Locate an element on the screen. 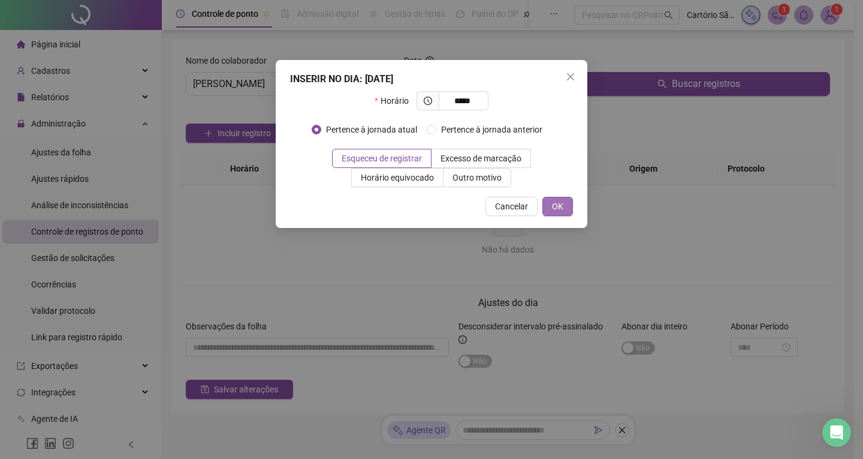 The height and width of the screenshot is (459, 863). span: Horário equivocado is located at coordinates (397, 177).